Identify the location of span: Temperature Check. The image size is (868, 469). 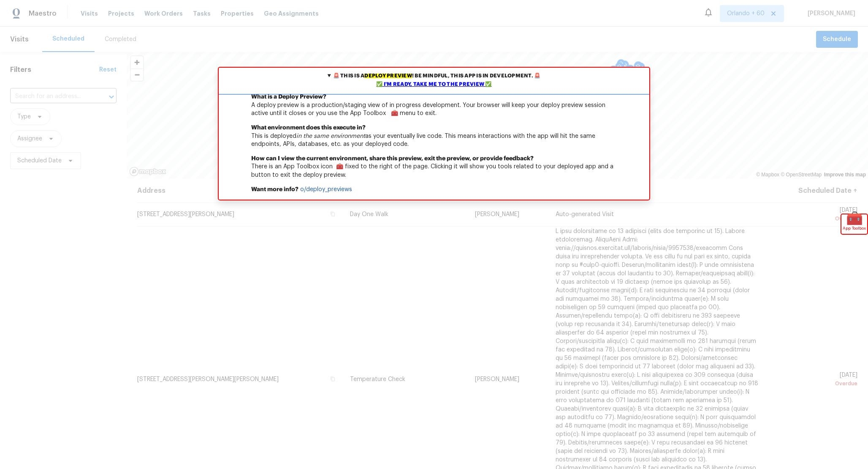
(377, 379).